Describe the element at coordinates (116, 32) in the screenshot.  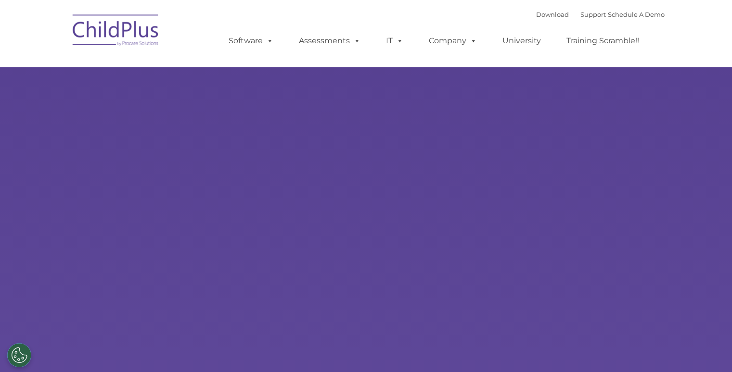
I see `img: ChildPlus by Procare Solutions` at that location.